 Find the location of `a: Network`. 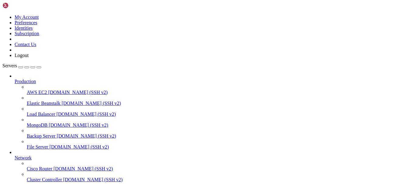

a: Network is located at coordinates (213, 158).